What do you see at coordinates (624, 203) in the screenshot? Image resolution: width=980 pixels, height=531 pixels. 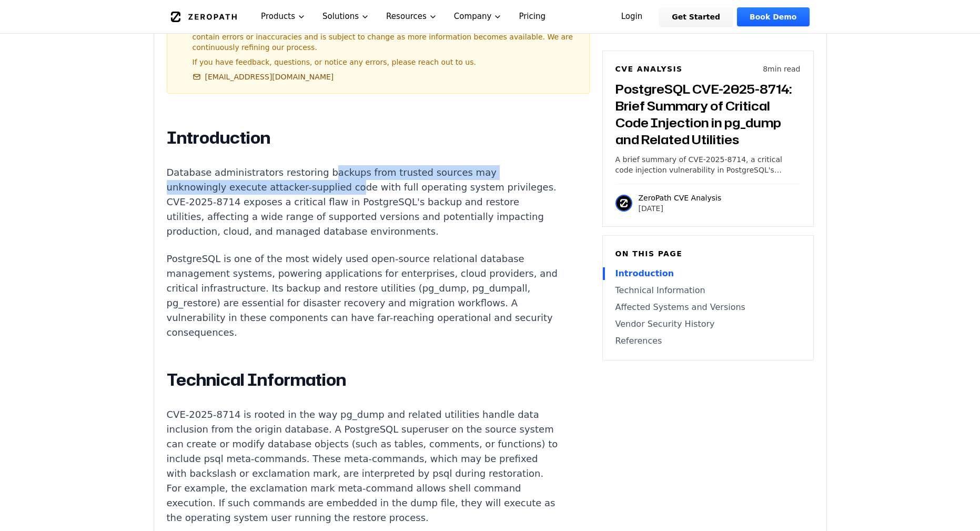 I see `img: ZeroPath CVE Analysis` at bounding box center [624, 203].